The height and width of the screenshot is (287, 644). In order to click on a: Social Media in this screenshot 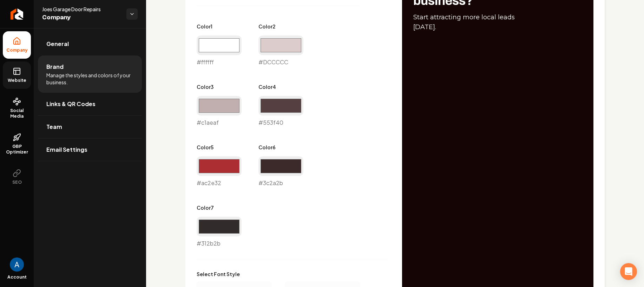, I will do `click(17, 109)`.